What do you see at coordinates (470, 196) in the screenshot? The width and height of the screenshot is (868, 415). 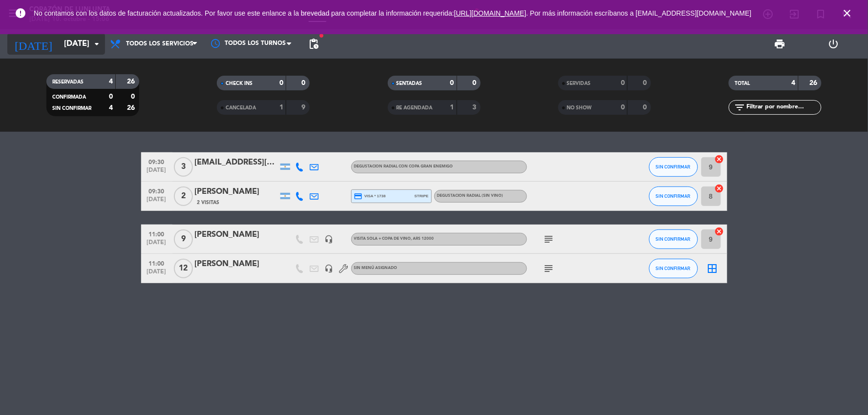 I see `span: DEGUSTACION RADIAL (SIN VINO)` at bounding box center [470, 196].